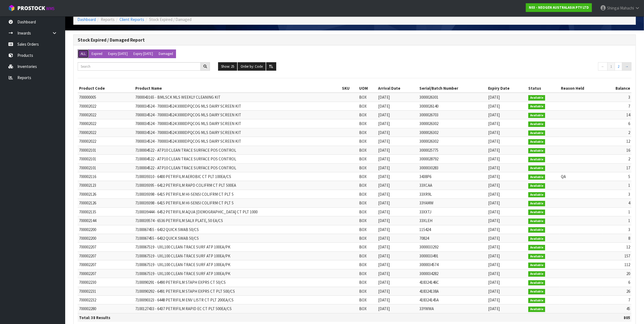 The width and height of the screenshot is (644, 324). Describe the element at coordinates (453, 88) in the screenshot. I see `th: Serial/Batch Number` at that location.